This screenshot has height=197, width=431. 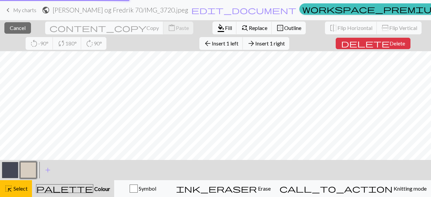 What do you see at coordinates (293, 28) in the screenshot?
I see `span: Outline` at bounding box center [293, 28].